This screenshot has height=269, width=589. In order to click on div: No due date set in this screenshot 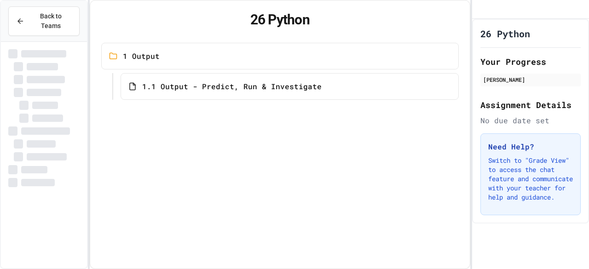, I will do `click(531, 121)`.